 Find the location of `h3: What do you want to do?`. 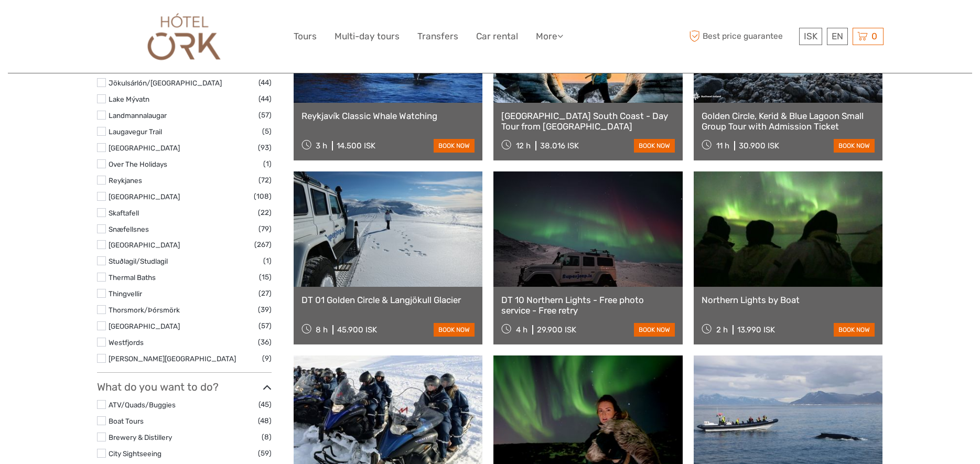

h3: What do you want to do? is located at coordinates (184, 386).